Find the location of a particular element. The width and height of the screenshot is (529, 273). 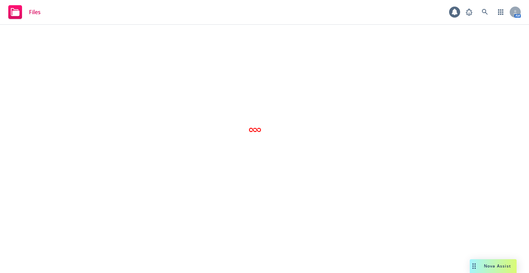

a: Report a Bug is located at coordinates (469, 12).